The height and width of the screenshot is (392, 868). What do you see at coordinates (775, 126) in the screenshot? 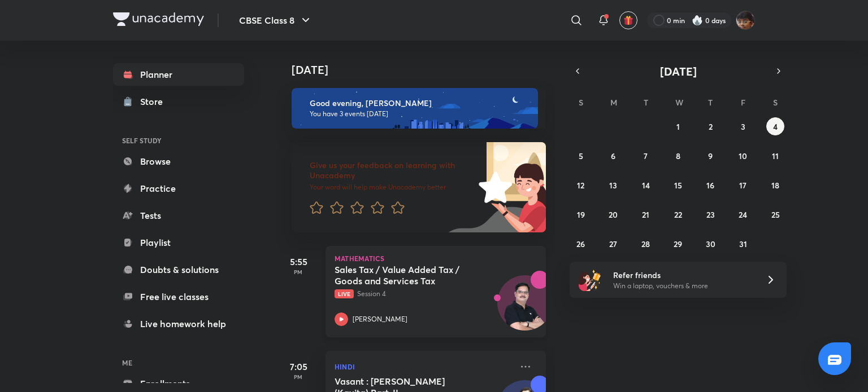
I see `button: October 4, 2025` at bounding box center [775, 126].